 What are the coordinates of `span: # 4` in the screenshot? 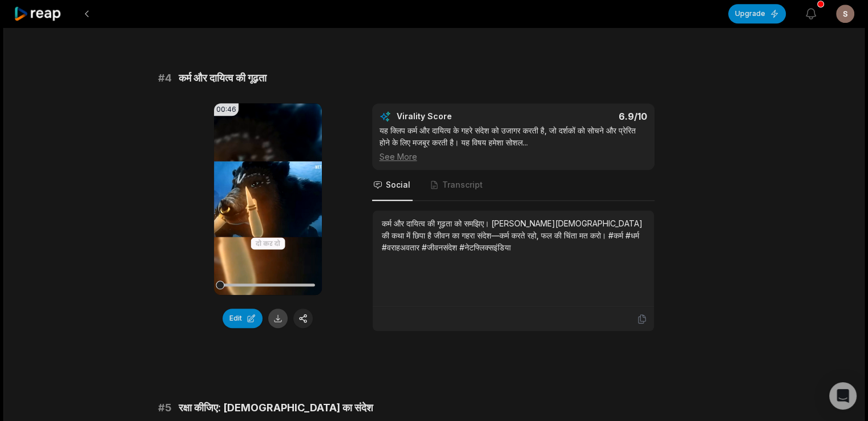 It's located at (165, 78).